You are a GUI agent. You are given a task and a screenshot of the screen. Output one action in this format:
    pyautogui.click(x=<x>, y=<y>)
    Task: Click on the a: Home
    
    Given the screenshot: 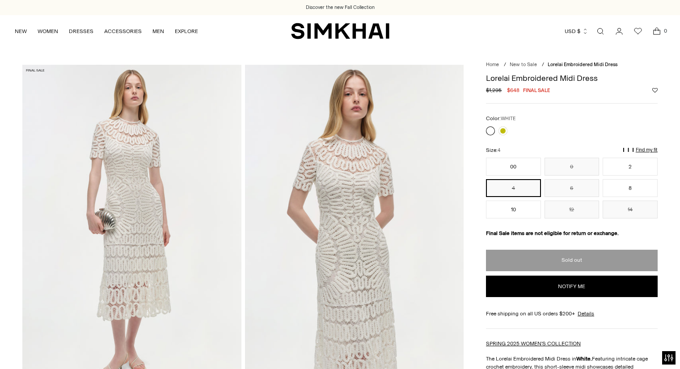 What is the action you would take?
    pyautogui.click(x=492, y=64)
    